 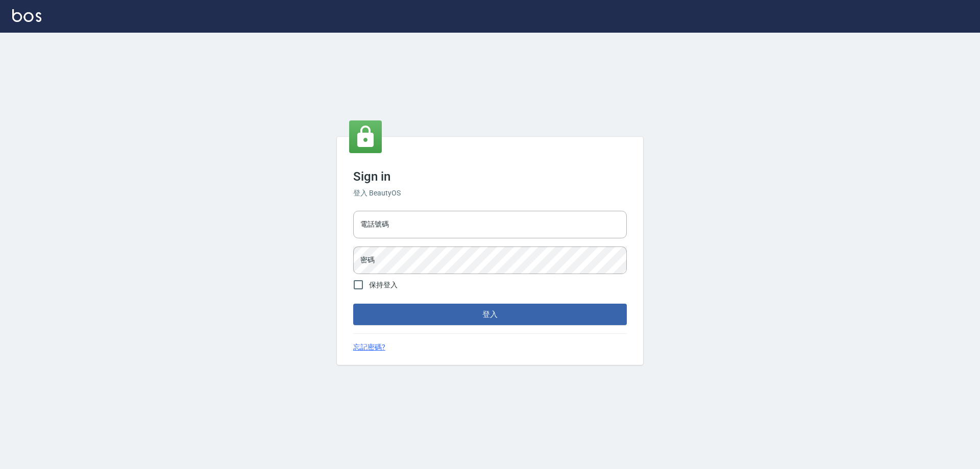 What do you see at coordinates (369, 347) in the screenshot?
I see `a: 忘記密碼?` at bounding box center [369, 347].